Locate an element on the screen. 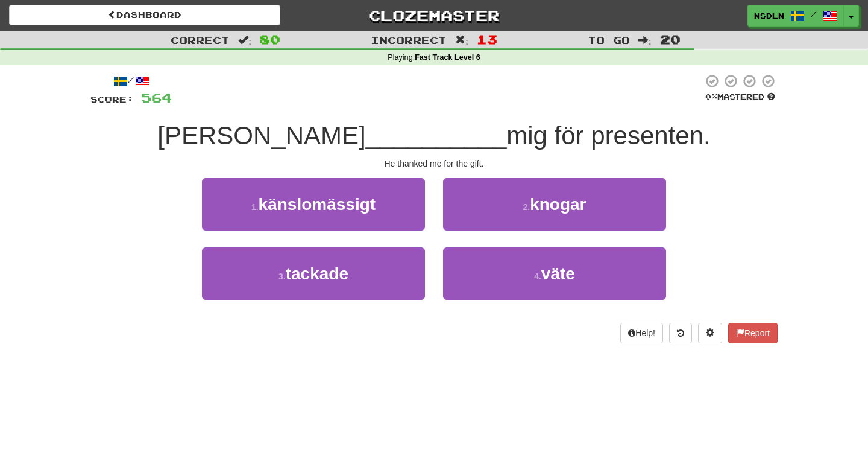  small: 4 . is located at coordinates (538, 276).